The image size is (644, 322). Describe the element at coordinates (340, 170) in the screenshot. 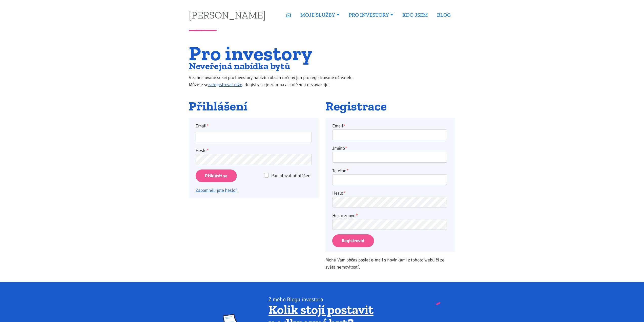

I see `label: Telefon` at that location.